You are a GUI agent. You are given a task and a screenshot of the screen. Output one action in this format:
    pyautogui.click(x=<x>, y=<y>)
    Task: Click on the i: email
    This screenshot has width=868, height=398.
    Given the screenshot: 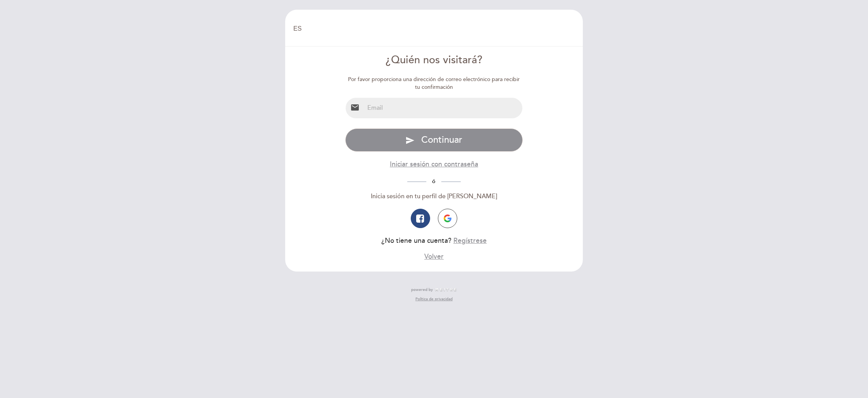 What is the action you would take?
    pyautogui.click(x=355, y=107)
    